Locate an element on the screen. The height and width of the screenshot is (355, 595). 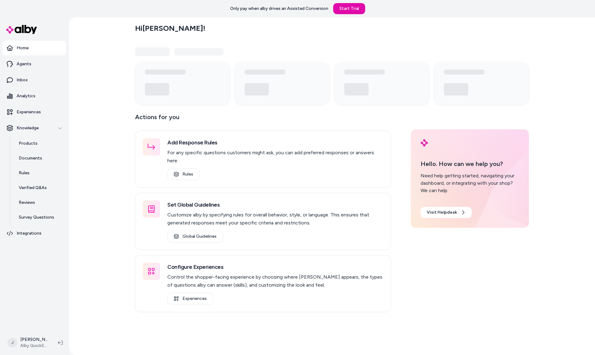
span: Alby QuickStart Store is located at coordinates (34, 345).